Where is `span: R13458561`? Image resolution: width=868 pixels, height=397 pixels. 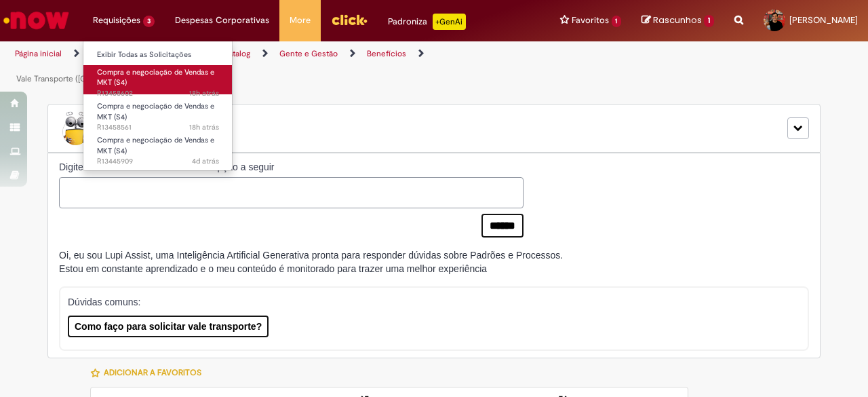 span: R13458561 is located at coordinates (158, 128).